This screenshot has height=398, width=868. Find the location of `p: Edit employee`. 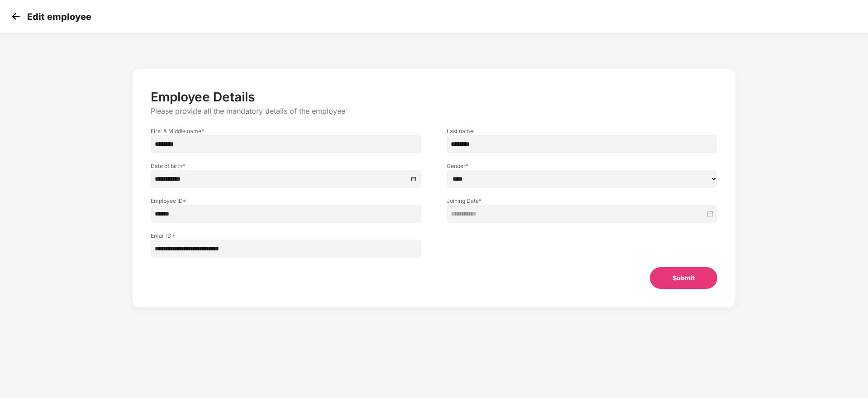

p: Edit employee is located at coordinates (59, 17).